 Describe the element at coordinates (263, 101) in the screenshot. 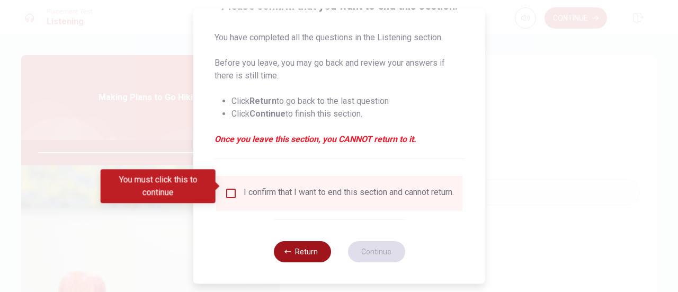

I see `strong: Return` at that location.